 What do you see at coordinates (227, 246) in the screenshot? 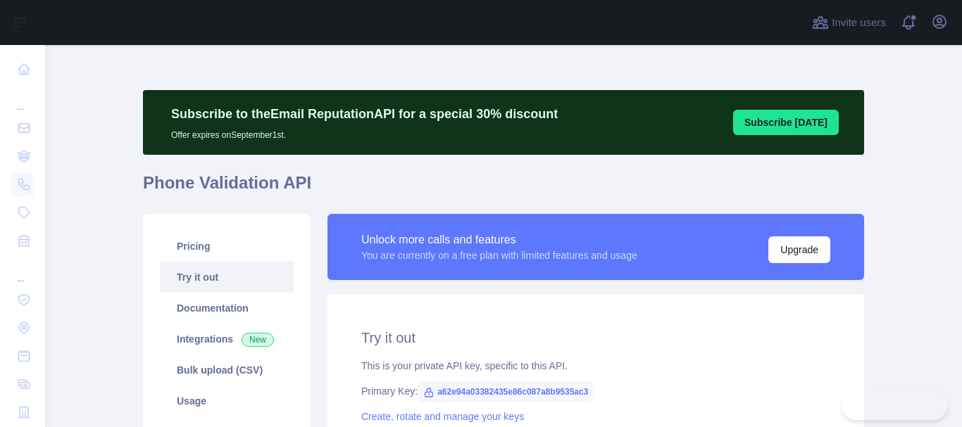
I see `a: Pricing` at bounding box center [227, 246].